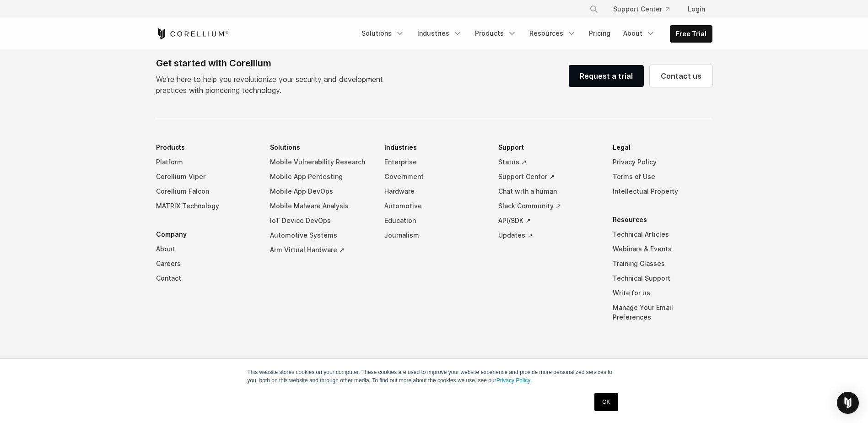 This screenshot has height=423, width=868. I want to click on a: Pricing, so click(600, 33).